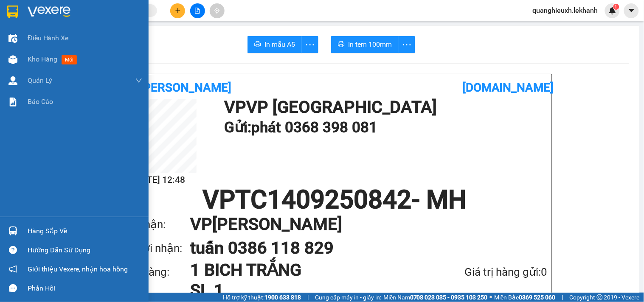  What do you see at coordinates (370, 44) in the screenshot?
I see `span: In tem 100mm` at bounding box center [370, 44].